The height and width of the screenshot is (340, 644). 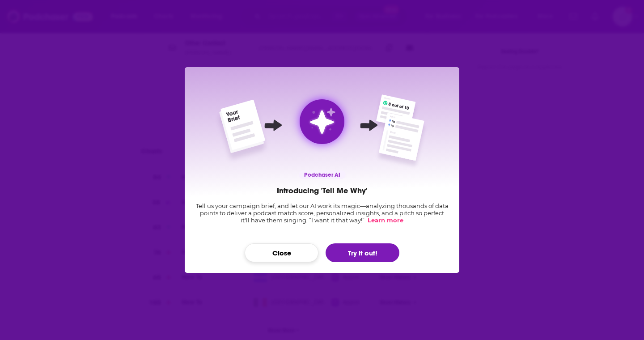 What do you see at coordinates (363, 253) in the screenshot?
I see `button: Try it out!` at bounding box center [363, 253].